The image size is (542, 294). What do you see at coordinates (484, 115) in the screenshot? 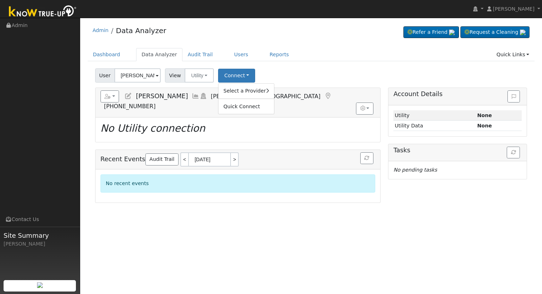
I see `strong: ID: null, authorized: None` at bounding box center [484, 115].